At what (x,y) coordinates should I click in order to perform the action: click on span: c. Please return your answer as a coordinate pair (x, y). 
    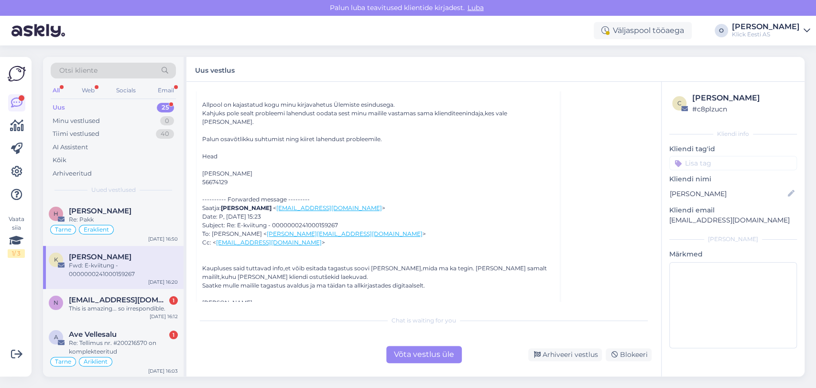
    Looking at the image, I should click on (680, 103).